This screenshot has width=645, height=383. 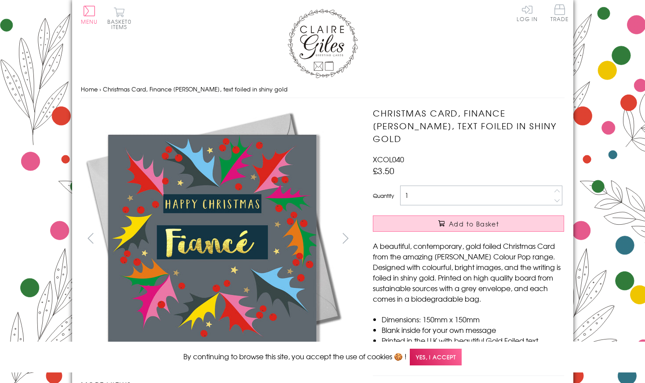 I want to click on button: Basket0 items, so click(x=119, y=18).